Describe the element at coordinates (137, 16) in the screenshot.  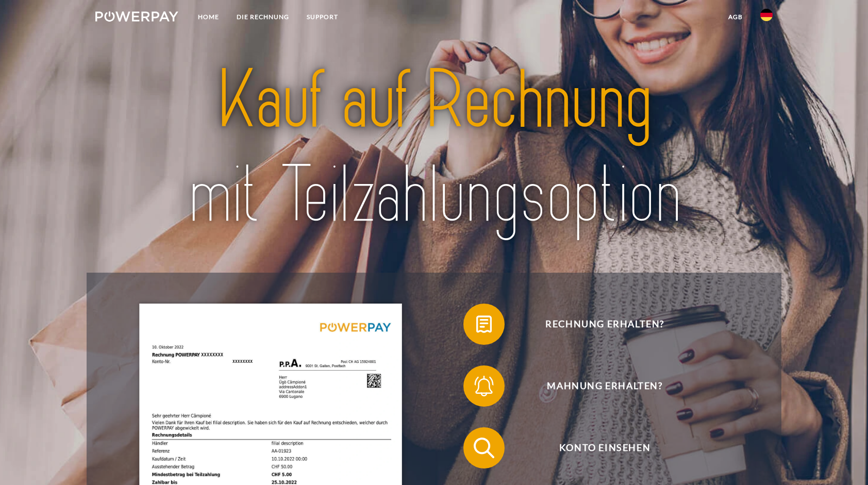
I see `img: logo-powerpay-white.svg` at that location.